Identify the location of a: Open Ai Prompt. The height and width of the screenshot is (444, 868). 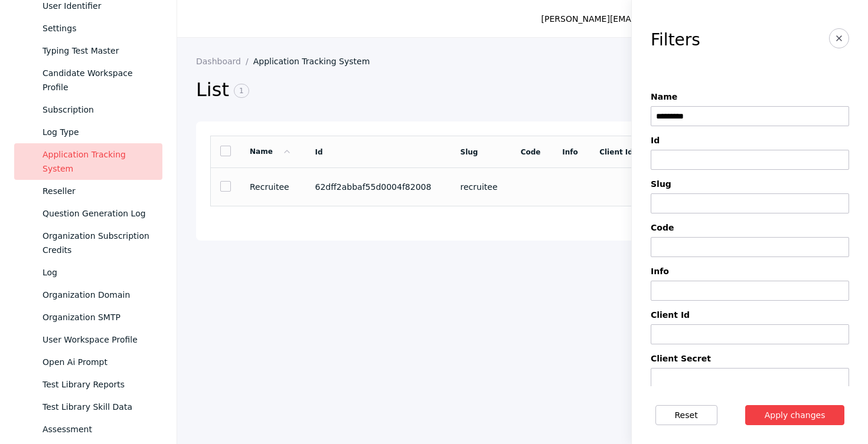
(88, 362).